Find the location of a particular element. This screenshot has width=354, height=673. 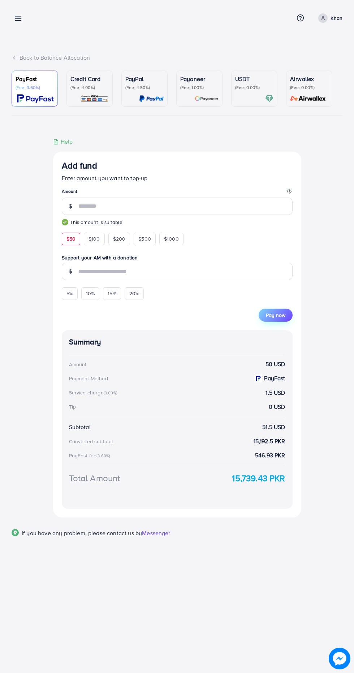

h4: Summary is located at coordinates (177, 342).